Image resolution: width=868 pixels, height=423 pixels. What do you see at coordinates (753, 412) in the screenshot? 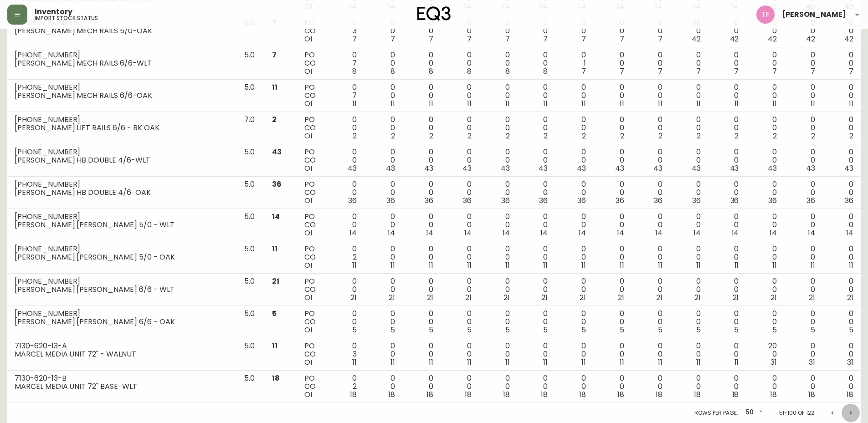
I see `div: 50` at bounding box center [753, 412].